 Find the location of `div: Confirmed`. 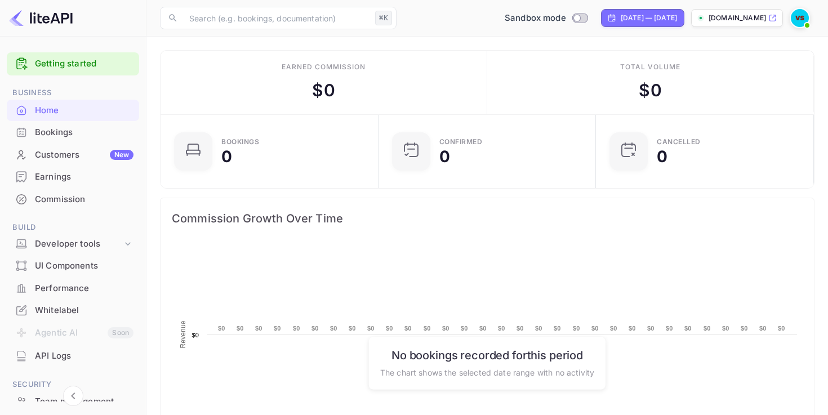

div: Confirmed is located at coordinates (461, 142).